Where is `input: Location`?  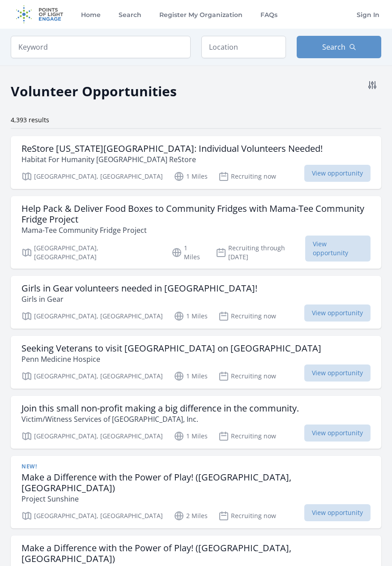 input: Location is located at coordinates (243, 47).